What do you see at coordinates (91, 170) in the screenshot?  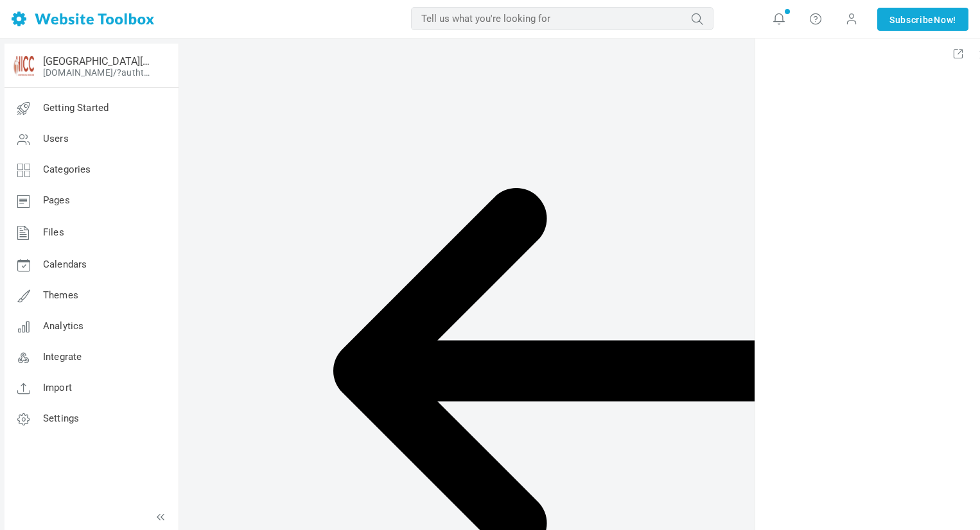 I see `a: Categories` at bounding box center [91, 170].